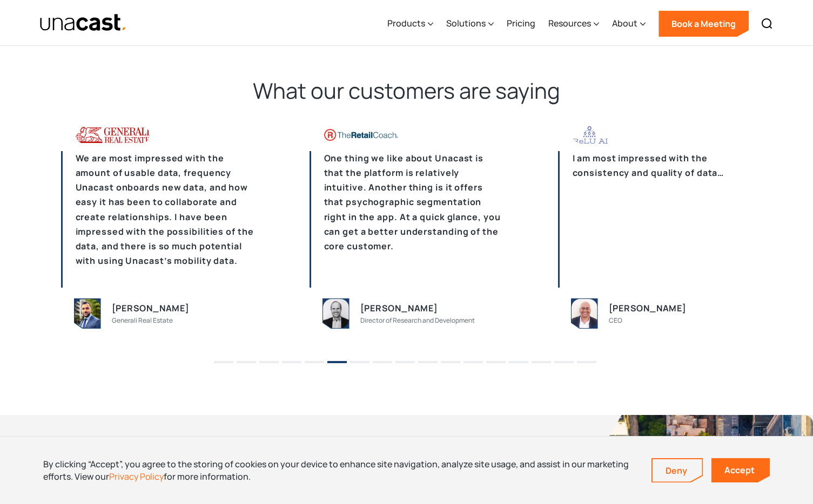 Image resolution: width=813 pixels, height=504 pixels. What do you see at coordinates (677, 470) in the screenshot?
I see `a: Deny` at bounding box center [677, 470].